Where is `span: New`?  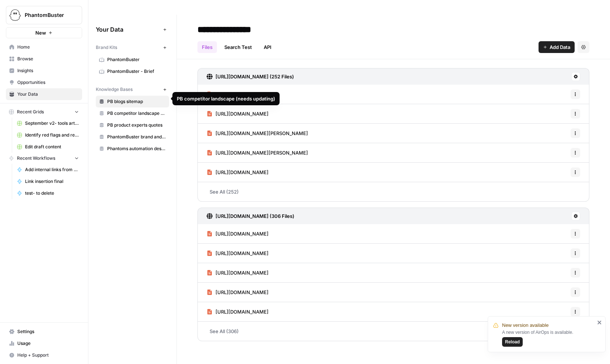 span: New is located at coordinates (41, 33).